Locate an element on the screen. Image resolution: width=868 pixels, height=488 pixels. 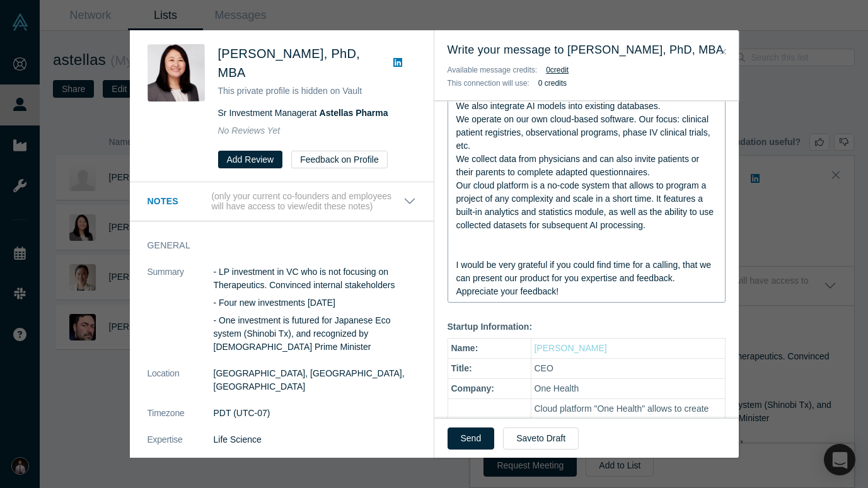
span: Available message credits: is located at coordinates (493, 70).